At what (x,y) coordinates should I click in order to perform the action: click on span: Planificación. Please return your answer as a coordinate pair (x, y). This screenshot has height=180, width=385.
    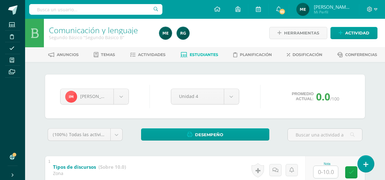
    Looking at the image, I should click on (256, 55).